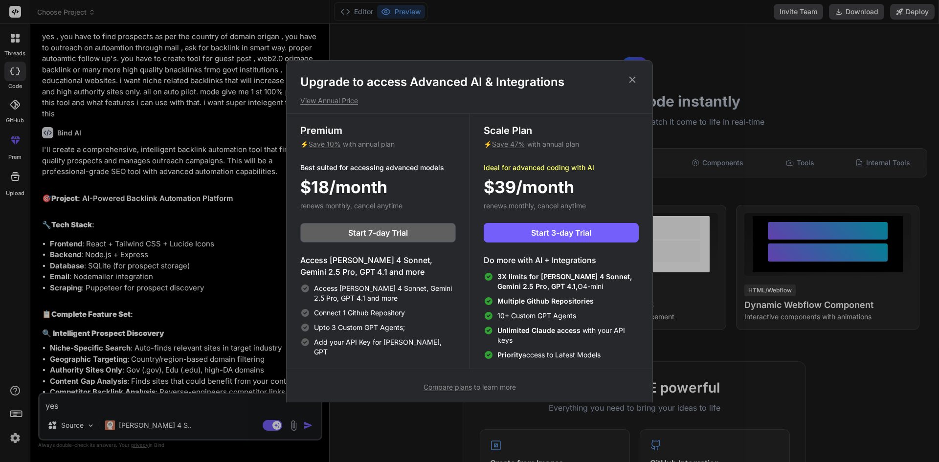 The height and width of the screenshot is (462, 939). I want to click on span: Upto 3 Custom GPT Agents;, so click(359, 328).